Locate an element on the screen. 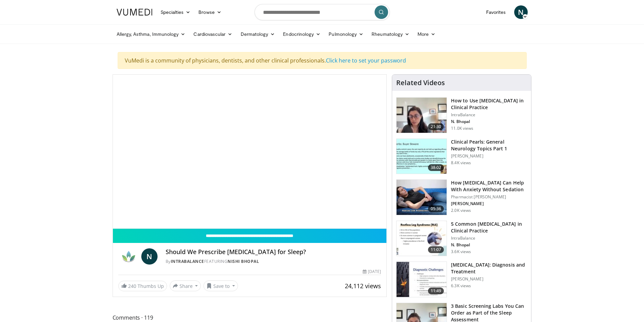 The width and height of the screenshot is (644, 322). img: IntraBalance is located at coordinates (128, 256).